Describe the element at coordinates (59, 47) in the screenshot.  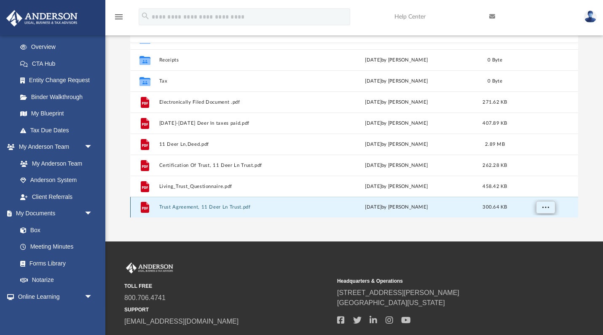
I see `a: Overview` at that location.